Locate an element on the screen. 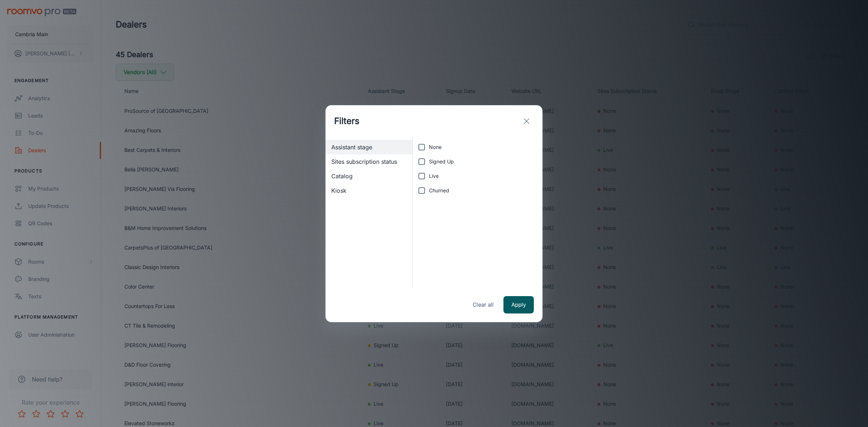 The width and height of the screenshot is (868, 427). span: Assistant stage is located at coordinates (369, 147).